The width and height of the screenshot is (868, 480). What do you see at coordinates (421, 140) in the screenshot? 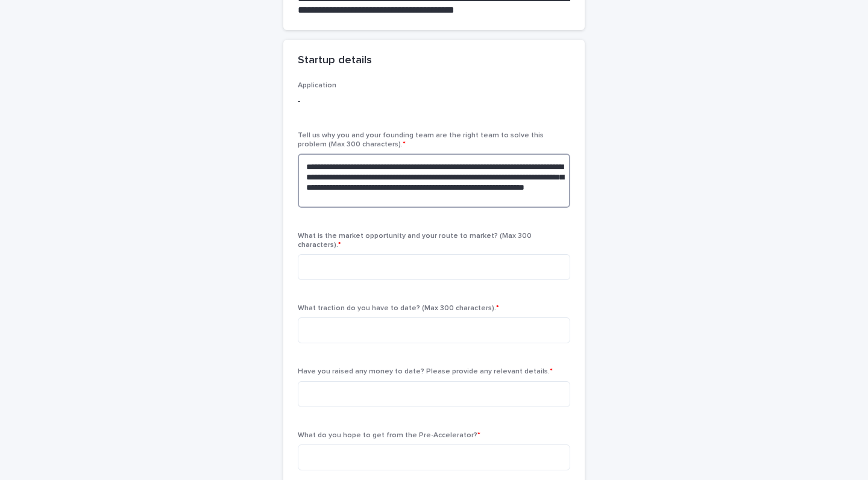
I see `span: Tell us why you and your founding team are the right team to solve this problem (Max 300 characte...` at bounding box center [421, 140].